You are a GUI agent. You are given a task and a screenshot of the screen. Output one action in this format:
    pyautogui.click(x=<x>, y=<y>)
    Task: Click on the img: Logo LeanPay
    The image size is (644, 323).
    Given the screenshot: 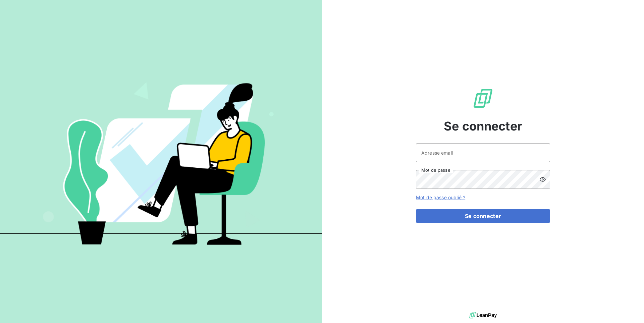 What is the action you would take?
    pyautogui.click(x=483, y=98)
    